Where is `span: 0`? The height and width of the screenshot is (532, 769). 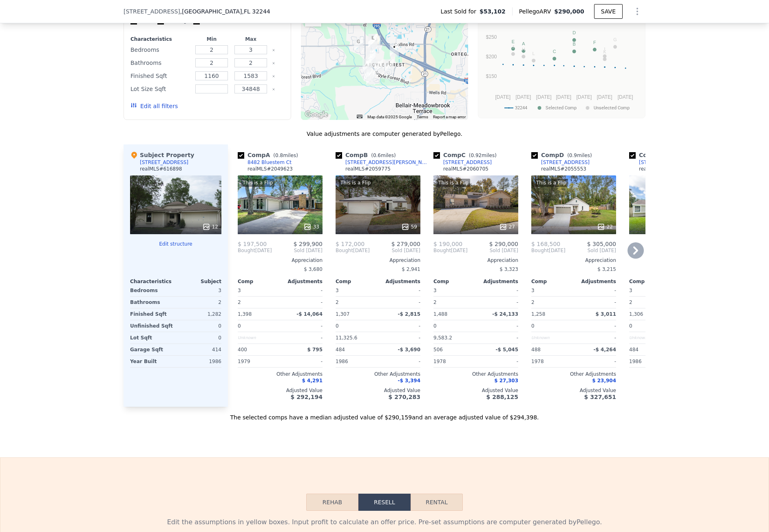 span: 0 is located at coordinates (631, 325).